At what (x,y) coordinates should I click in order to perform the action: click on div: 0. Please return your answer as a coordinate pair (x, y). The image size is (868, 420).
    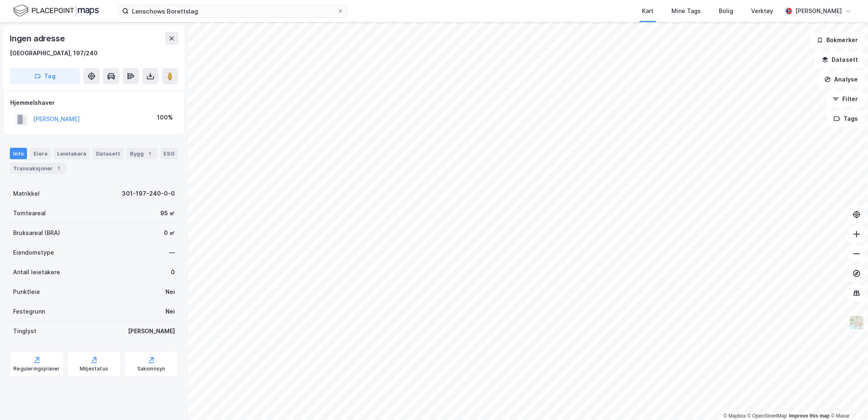
    Looking at the image, I should click on (173, 272).